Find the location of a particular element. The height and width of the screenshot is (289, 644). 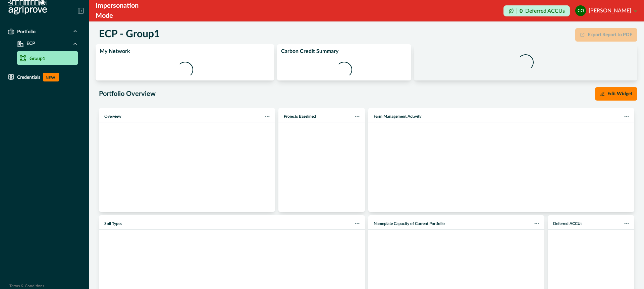

a: CredentialsNEW! is located at coordinates (44, 77).